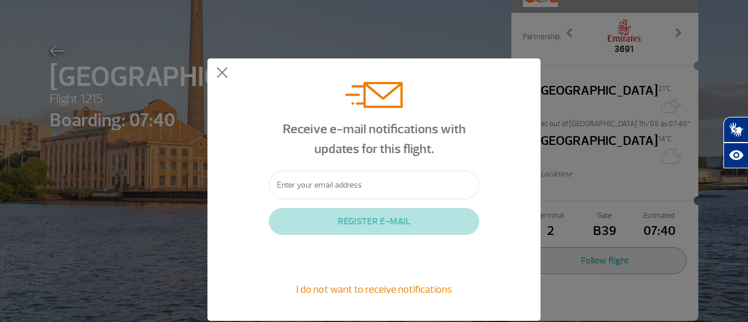  I want to click on input: Enter your email address, so click(374, 185).